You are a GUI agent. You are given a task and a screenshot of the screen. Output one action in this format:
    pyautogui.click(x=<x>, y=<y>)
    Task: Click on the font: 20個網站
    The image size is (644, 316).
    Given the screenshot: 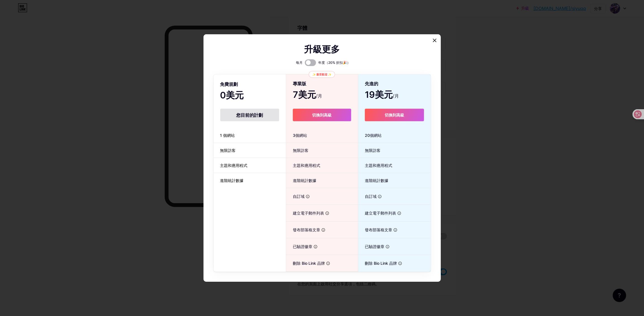 What is the action you would take?
    pyautogui.click(x=373, y=135)
    